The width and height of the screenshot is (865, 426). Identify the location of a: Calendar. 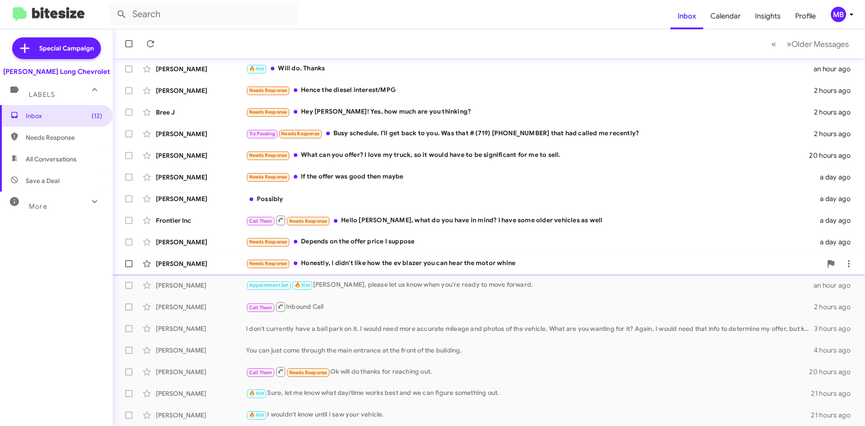
(725, 16).